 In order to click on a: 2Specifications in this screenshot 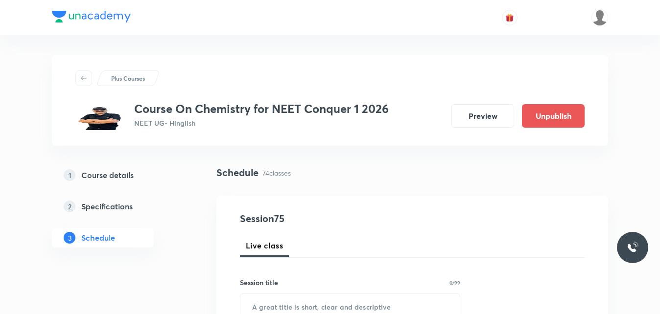, I will do `click(118, 207)`.